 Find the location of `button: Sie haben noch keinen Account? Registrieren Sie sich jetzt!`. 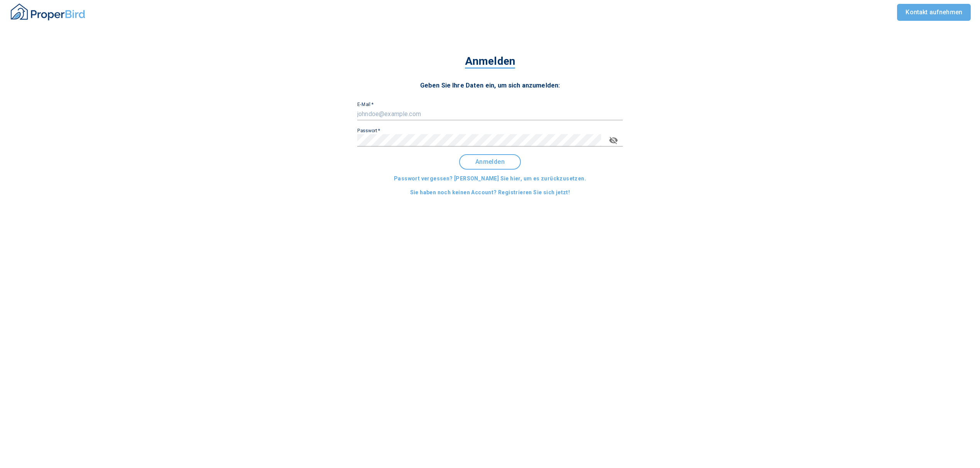

button: Sie haben noch keinen Account? Registrieren Sie sich jetzt! is located at coordinates (490, 193).